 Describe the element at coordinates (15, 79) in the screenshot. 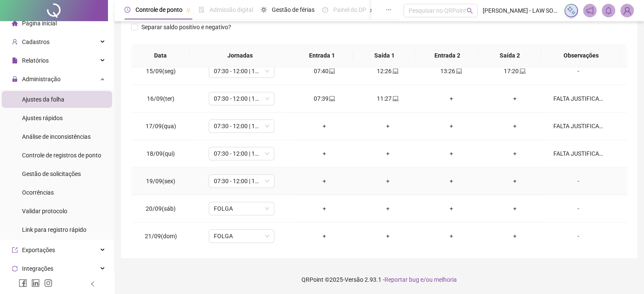

I see `span: lock` at that location.